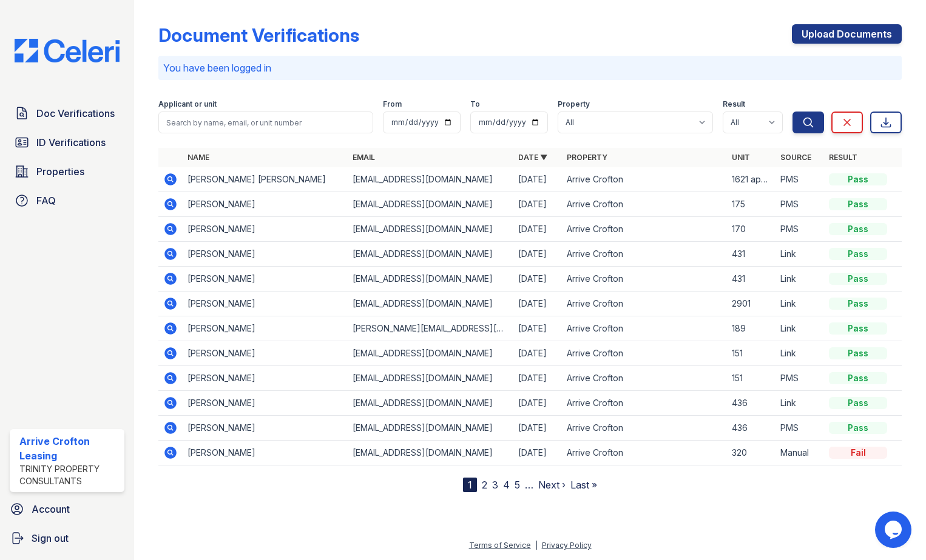 Image resolution: width=926 pixels, height=560 pixels. I want to click on a: ID Verifications, so click(67, 143).